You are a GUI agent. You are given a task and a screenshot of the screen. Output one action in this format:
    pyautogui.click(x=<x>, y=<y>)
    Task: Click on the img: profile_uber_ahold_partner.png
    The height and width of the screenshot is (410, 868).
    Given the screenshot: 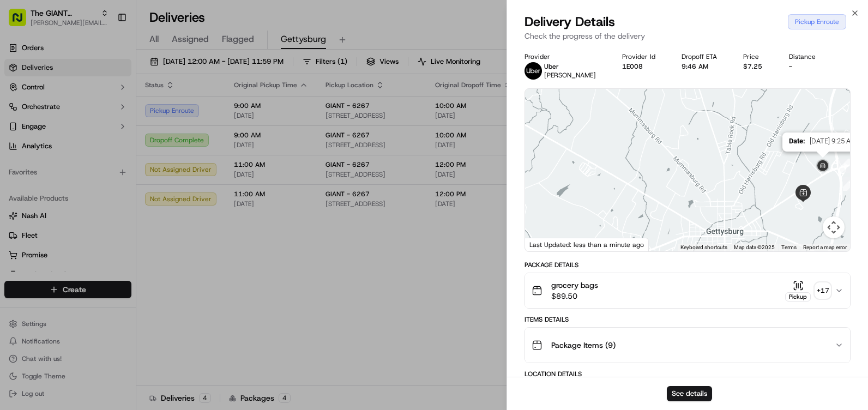 What is the action you would take?
    pyautogui.click(x=534, y=71)
    